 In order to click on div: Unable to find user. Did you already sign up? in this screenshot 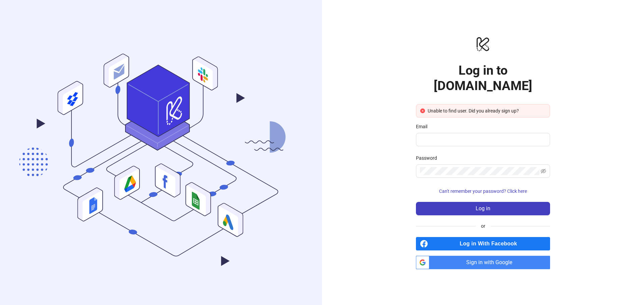, I will do `click(486, 111)`.